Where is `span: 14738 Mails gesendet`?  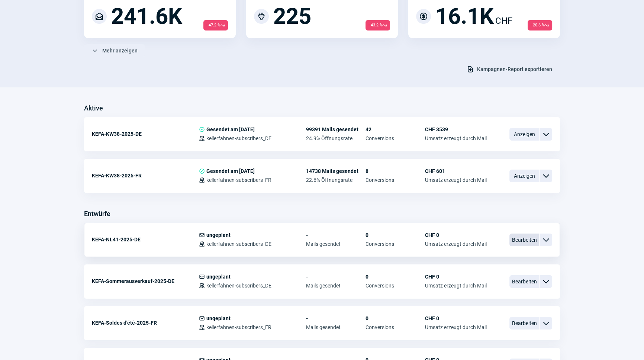
span: 14738 Mails gesendet is located at coordinates (335, 171).